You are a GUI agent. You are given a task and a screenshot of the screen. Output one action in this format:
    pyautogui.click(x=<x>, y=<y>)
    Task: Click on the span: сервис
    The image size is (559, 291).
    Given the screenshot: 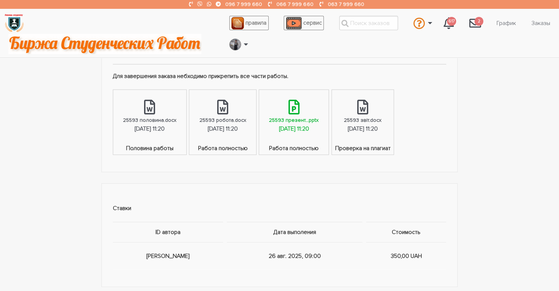 What is the action you would take?
    pyautogui.click(x=312, y=23)
    